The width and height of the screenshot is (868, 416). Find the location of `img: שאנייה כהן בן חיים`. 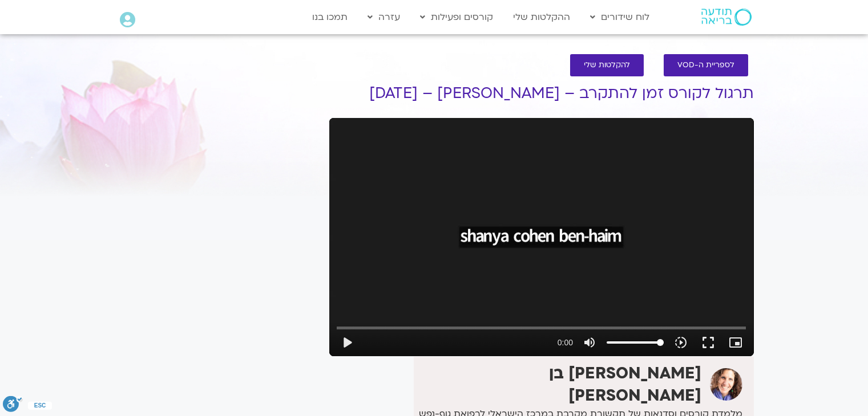

img: שאנייה כהן בן חיים is located at coordinates (726, 384).